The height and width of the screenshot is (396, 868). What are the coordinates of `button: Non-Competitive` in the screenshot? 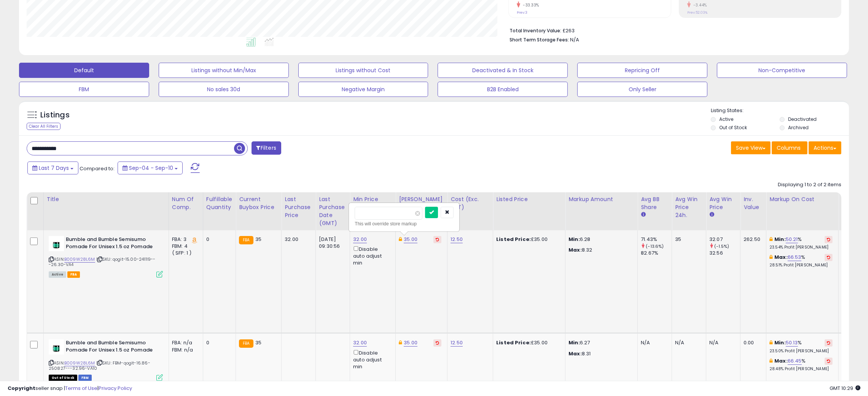 It's located at (782, 71).